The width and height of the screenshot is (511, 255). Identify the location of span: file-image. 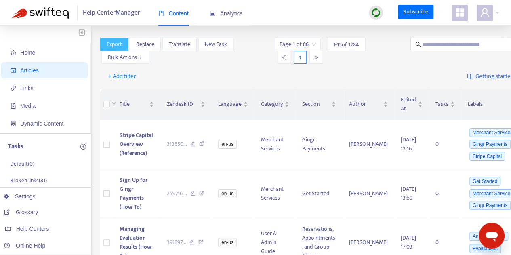
(13, 106).